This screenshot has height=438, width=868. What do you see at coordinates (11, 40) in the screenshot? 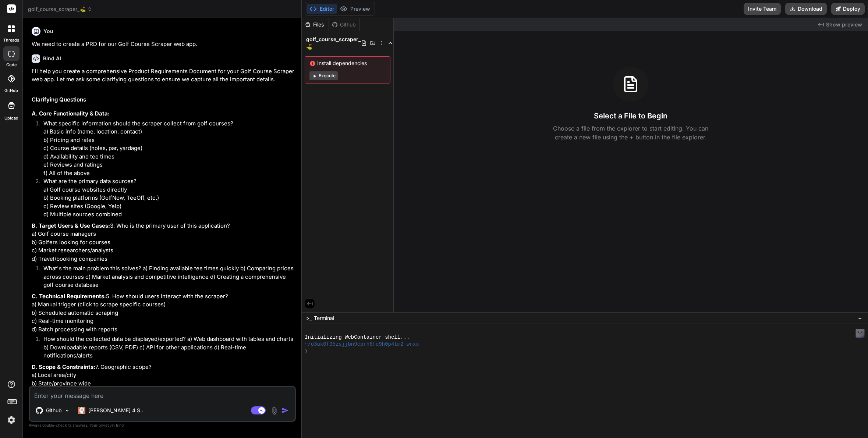
I see `label: threads` at bounding box center [11, 40].